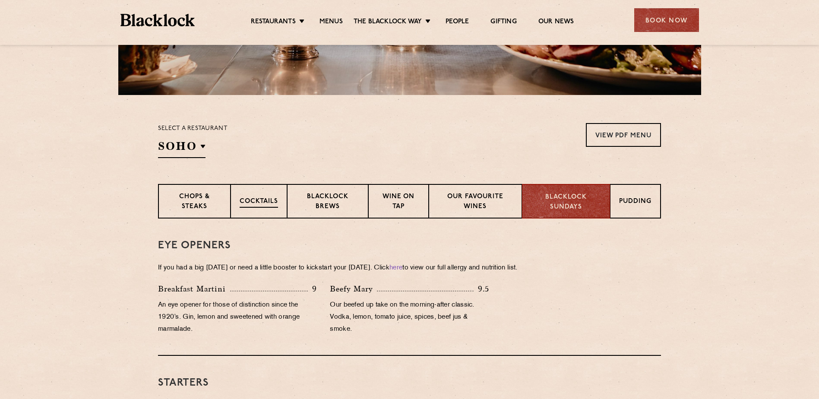  Describe the element at coordinates (182, 148) in the screenshot. I see `h2: SOHO` at that location.